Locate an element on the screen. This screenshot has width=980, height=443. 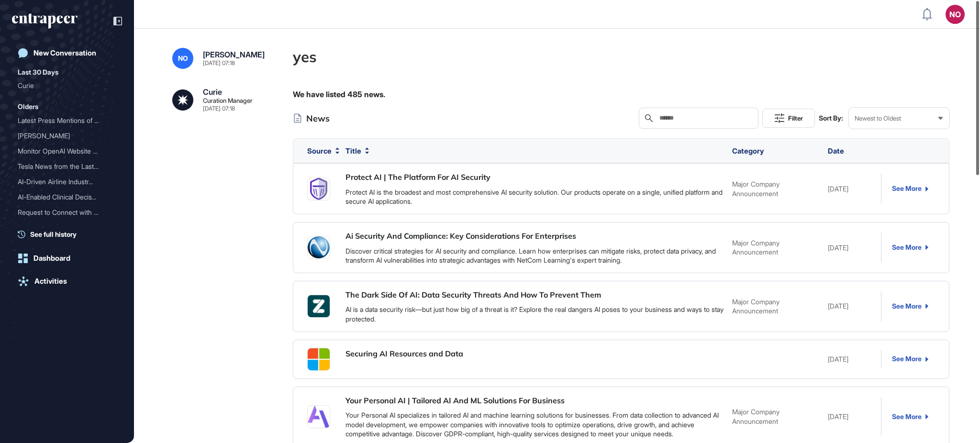
div: entrapeer-logo is located at coordinates (44, 21).